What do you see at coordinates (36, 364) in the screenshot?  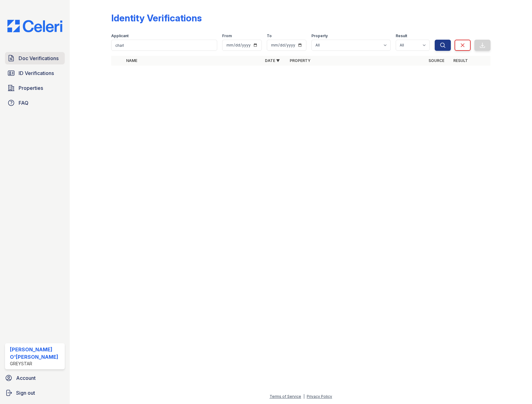 I see `div: Greystar` at bounding box center [36, 364].